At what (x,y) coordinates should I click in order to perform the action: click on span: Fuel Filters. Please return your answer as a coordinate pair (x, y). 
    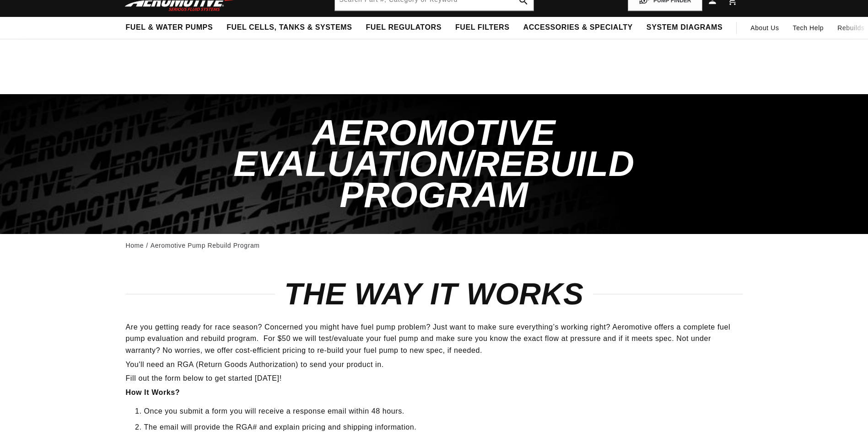
    Looking at the image, I should click on (482, 27).